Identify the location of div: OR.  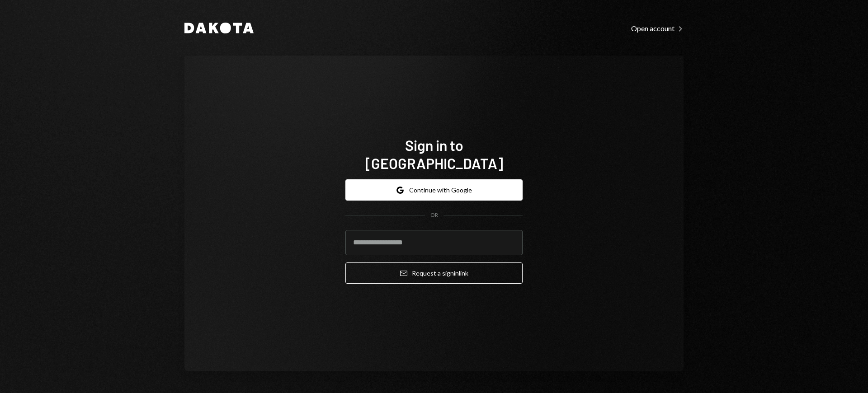
(434, 215).